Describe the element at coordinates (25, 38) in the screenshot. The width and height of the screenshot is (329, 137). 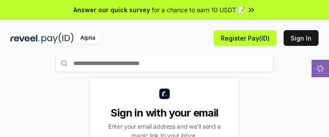
I see `img: reveel_dark` at that location.